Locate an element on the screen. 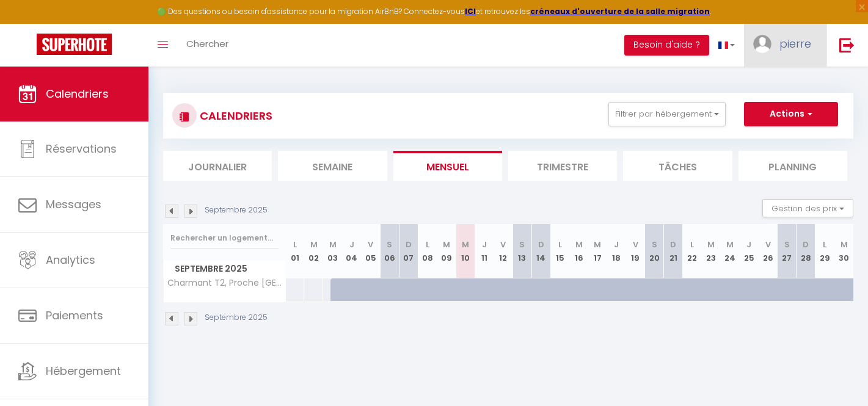 The width and height of the screenshot is (868, 406). th: 24 is located at coordinates (729, 251).